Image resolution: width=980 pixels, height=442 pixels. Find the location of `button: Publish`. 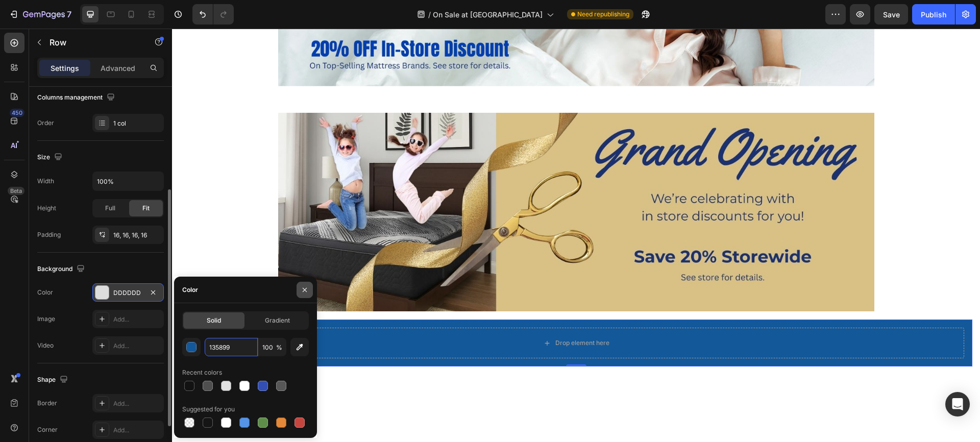

button: Publish is located at coordinates (934, 14).